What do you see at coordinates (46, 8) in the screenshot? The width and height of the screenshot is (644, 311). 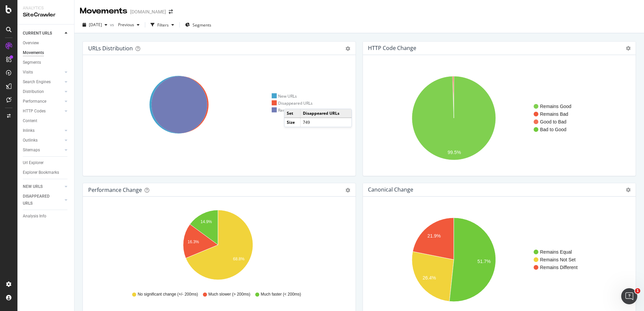 I see `div: Analytics` at bounding box center [46, 8].